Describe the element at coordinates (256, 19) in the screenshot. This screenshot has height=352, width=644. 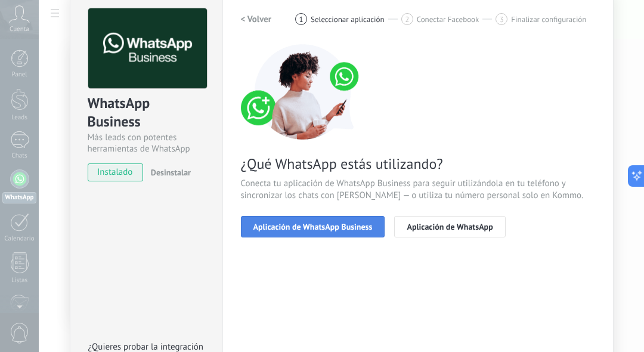
I see `button: < Volver` at that location.